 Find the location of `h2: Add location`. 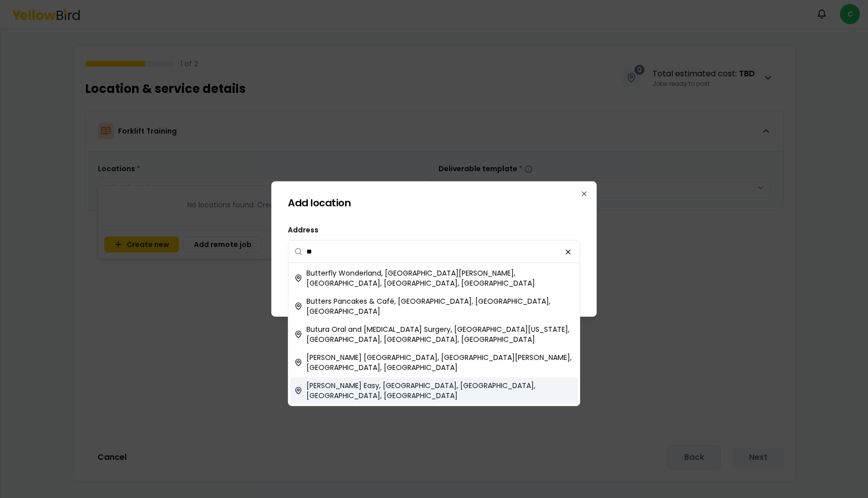

h2: Add location is located at coordinates (434, 203).